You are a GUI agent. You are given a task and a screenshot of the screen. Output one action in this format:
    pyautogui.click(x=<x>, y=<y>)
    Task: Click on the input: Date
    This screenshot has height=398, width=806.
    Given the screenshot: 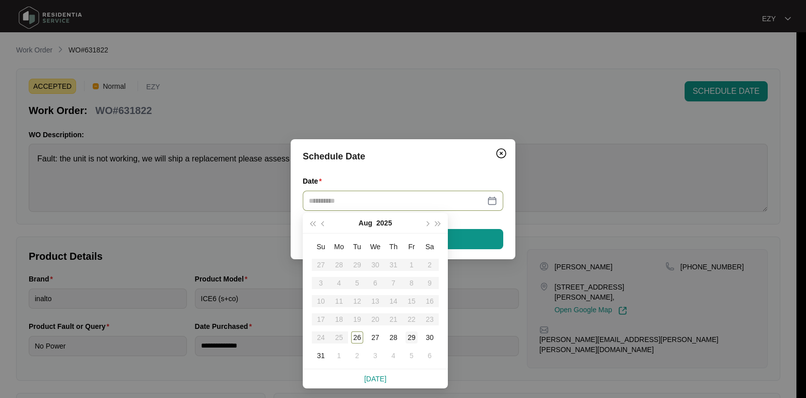 What is the action you would take?
    pyautogui.click(x=397, y=201)
    